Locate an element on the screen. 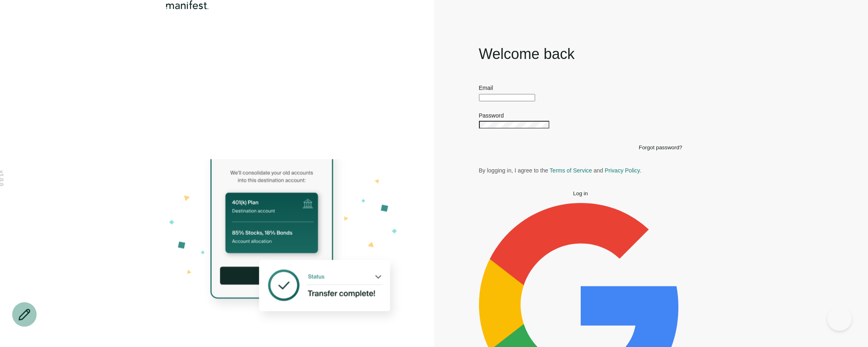  a: Privacy Policy is located at coordinates (623, 171).